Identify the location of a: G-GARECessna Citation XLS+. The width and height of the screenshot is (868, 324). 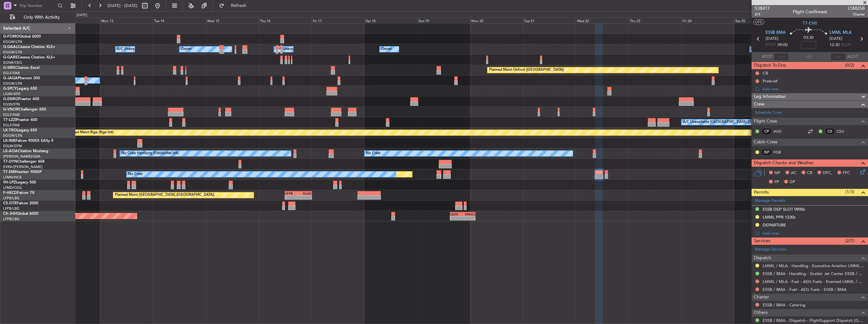
(29, 58).